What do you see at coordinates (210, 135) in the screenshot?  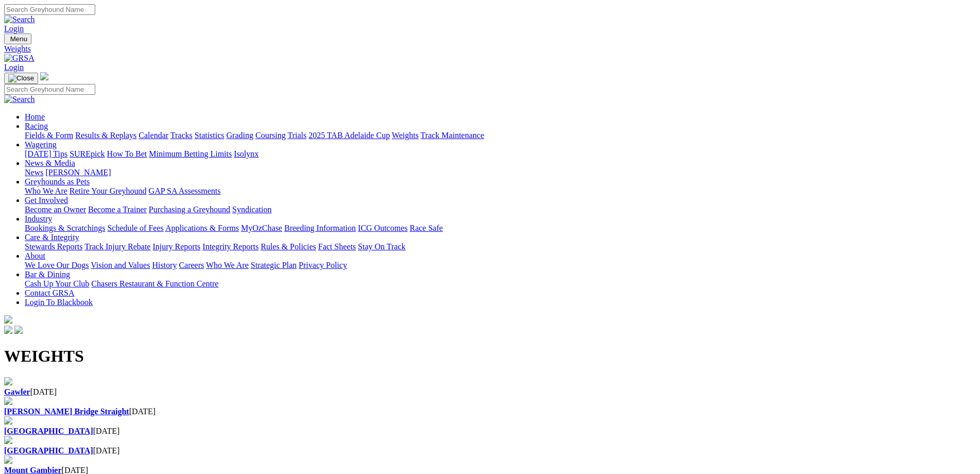 I see `a: Statistics` at bounding box center [210, 135].